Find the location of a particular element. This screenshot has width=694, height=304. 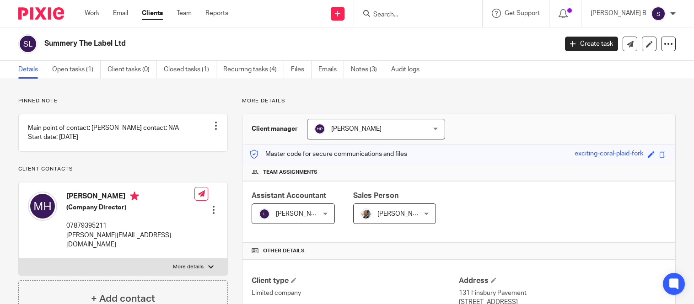

p: 131 Finsbury Pavement is located at coordinates (562, 293).